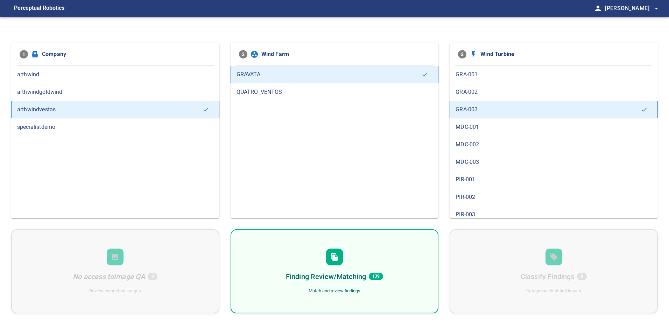  Describe the element at coordinates (554, 127) in the screenshot. I see `div: MDC-001` at that location.